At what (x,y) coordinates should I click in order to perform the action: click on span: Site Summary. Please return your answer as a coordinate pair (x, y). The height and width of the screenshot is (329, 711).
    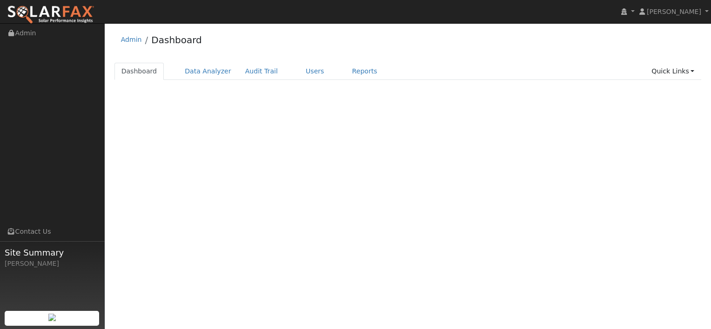
    Looking at the image, I should click on (52, 253).